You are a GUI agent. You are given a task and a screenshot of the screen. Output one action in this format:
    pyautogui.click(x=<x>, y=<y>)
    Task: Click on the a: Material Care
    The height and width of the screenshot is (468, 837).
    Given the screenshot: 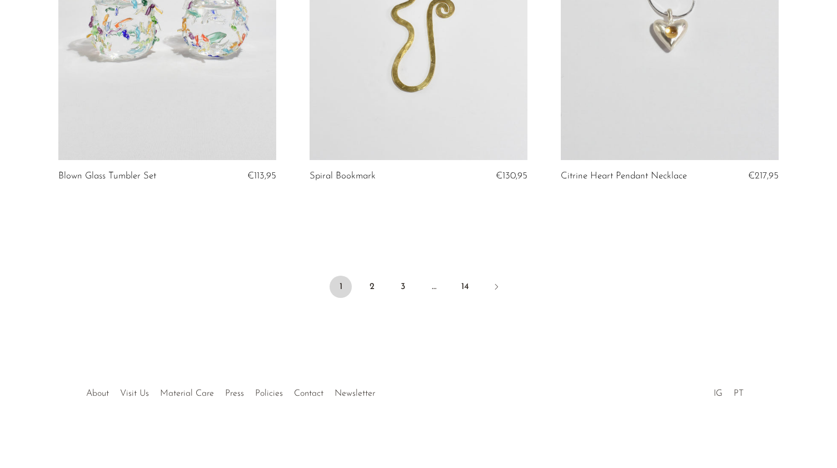 What is the action you would take?
    pyautogui.click(x=187, y=394)
    